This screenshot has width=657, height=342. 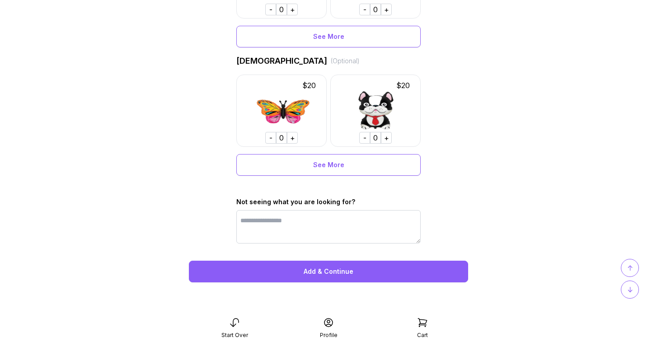 What do you see at coordinates (329, 202) in the screenshot?
I see `div: Not seeing what you are looking for?` at bounding box center [329, 202].